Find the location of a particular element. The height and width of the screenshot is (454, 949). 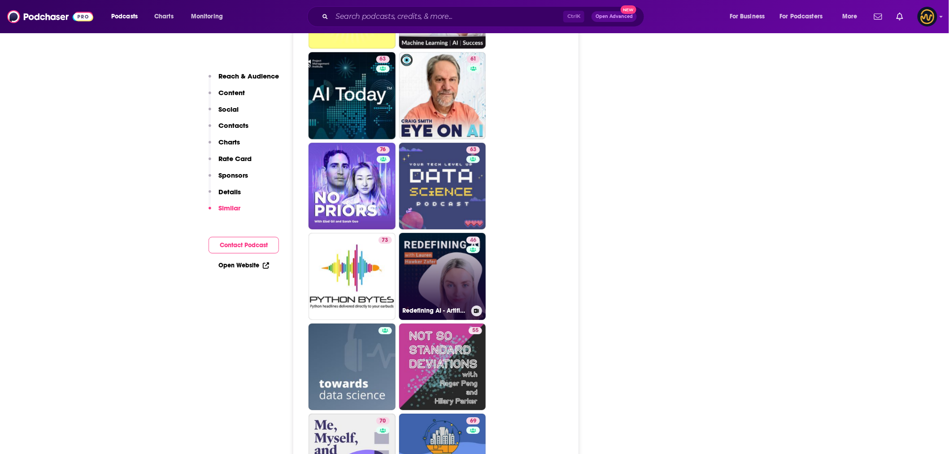

span: 69 is located at coordinates (473, 421).